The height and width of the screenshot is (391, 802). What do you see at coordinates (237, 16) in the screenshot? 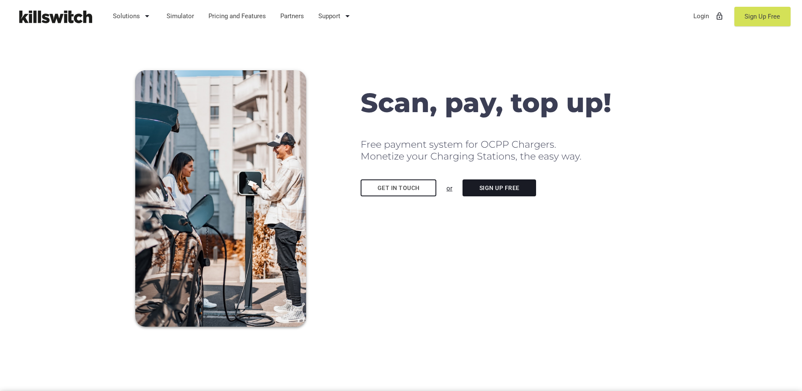
I see `a: Pricing and Features` at bounding box center [237, 16].